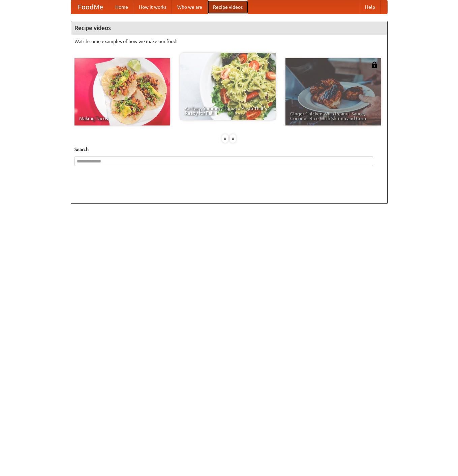  Describe the element at coordinates (229, 42) in the screenshot. I see `p: Watch some examples of how we make our food!` at that location.